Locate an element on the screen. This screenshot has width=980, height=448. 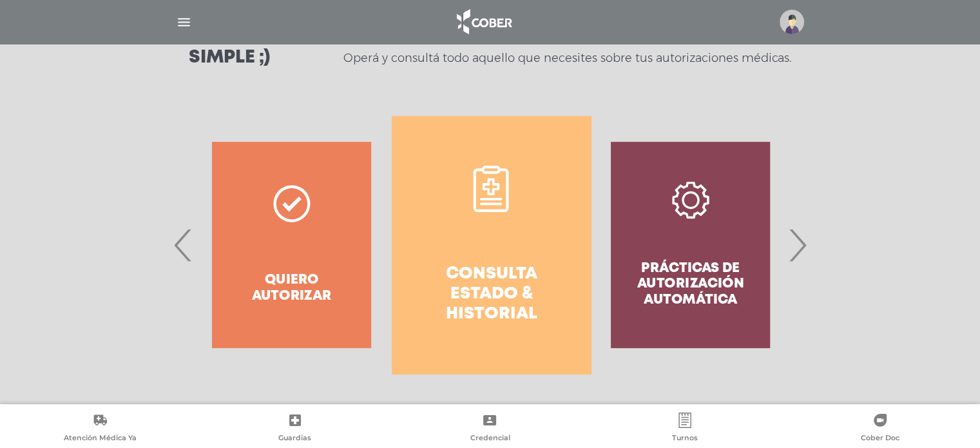
span: Atención Médica Ya is located at coordinates (100, 439).